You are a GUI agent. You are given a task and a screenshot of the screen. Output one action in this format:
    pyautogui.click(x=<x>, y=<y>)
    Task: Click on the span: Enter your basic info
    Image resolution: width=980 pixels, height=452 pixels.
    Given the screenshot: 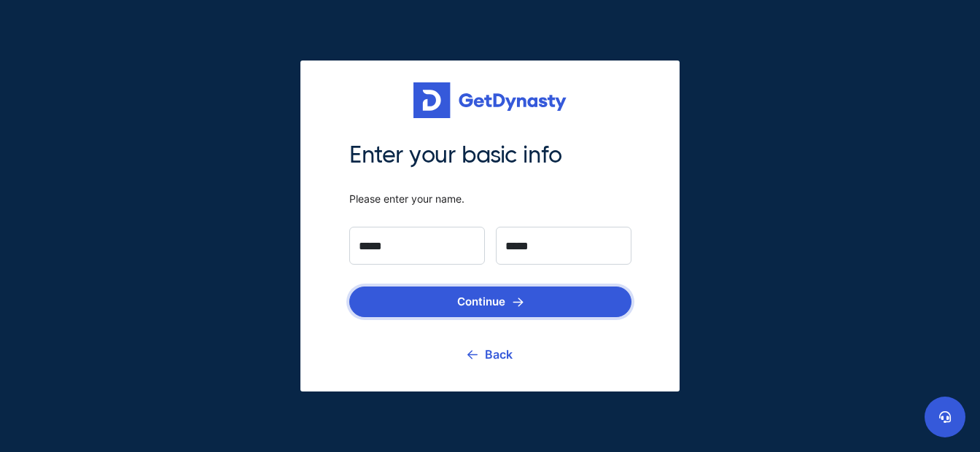 What is the action you would take?
    pyautogui.click(x=490, y=155)
    